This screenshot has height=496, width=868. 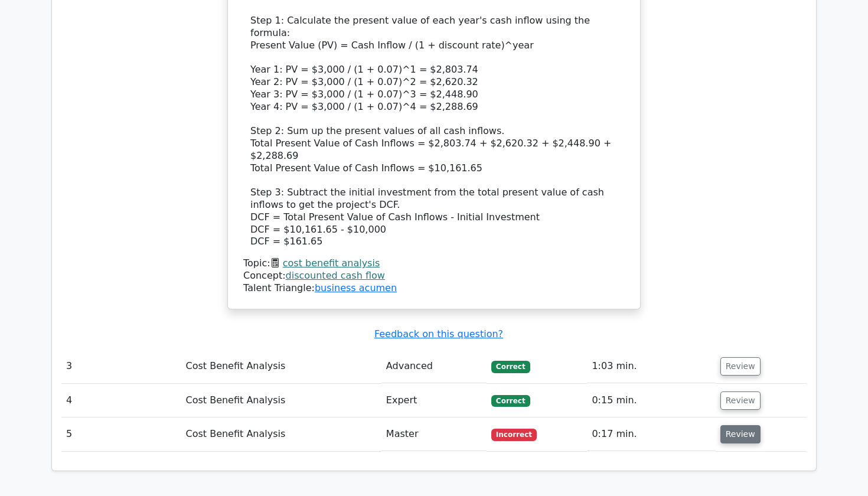 What do you see at coordinates (434, 276) in the screenshot?
I see `div: Talent Triangle:` at bounding box center [434, 276].